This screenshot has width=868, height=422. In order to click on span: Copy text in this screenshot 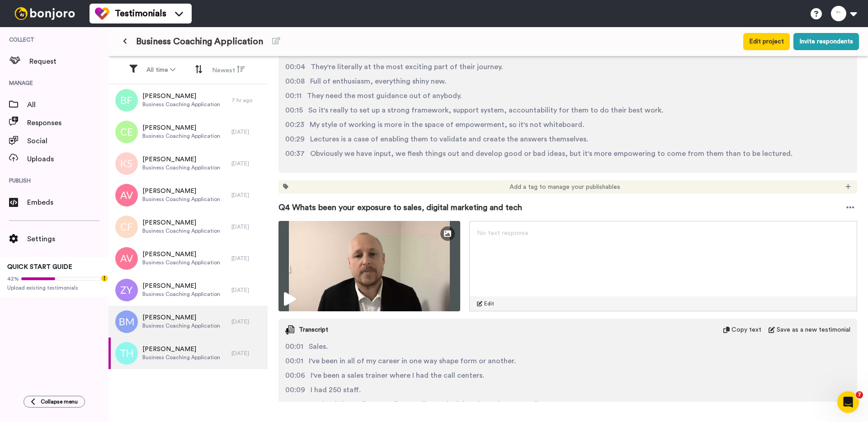, I will do `click(746, 330)`.